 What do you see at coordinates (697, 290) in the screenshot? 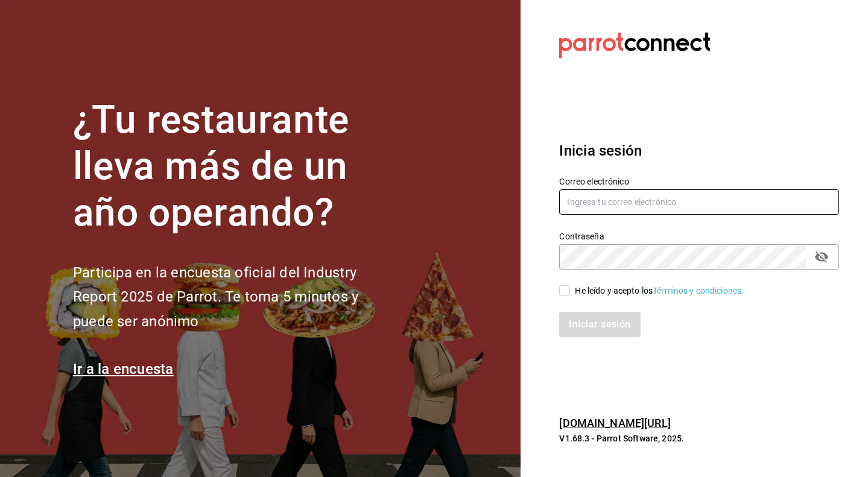
I see `a: Términos y condiciones.` at bounding box center [697, 290].